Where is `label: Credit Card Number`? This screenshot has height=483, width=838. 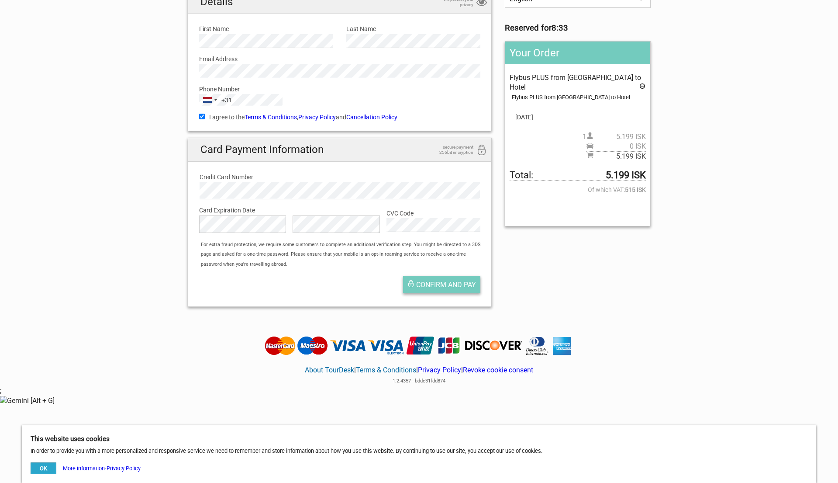
label: Credit Card Number is located at coordinates (340, 177).